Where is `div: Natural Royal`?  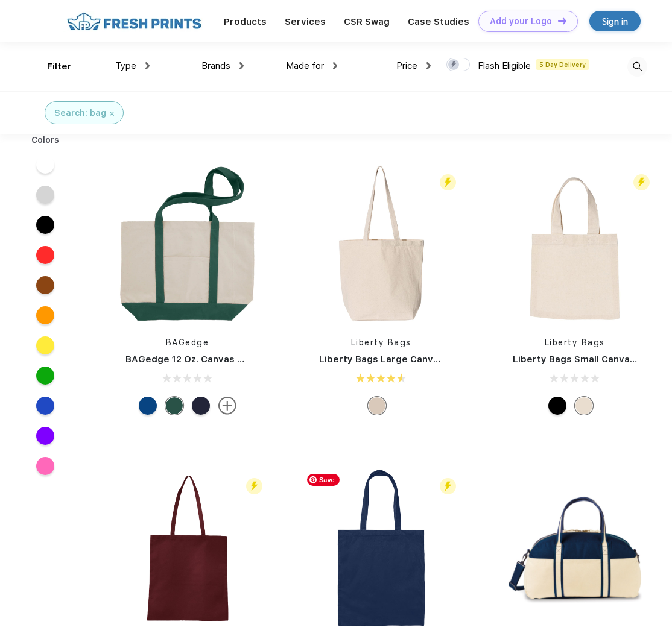
div: Natural Royal is located at coordinates (148, 406).